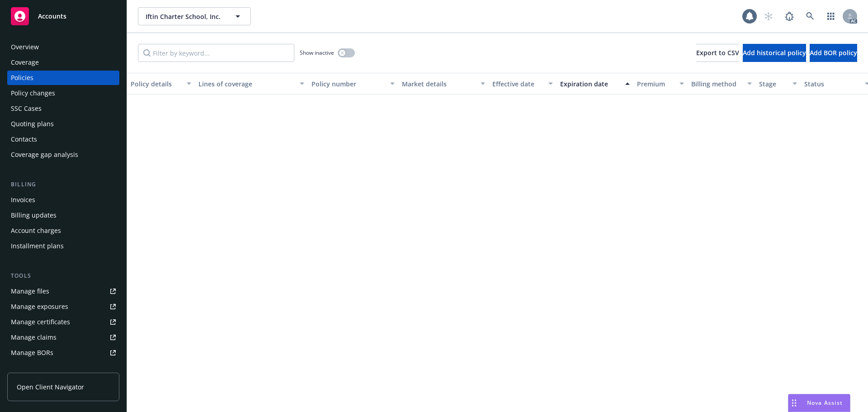 The image size is (868, 412). What do you see at coordinates (26, 108) in the screenshot?
I see `div: SSC Cases` at bounding box center [26, 108].